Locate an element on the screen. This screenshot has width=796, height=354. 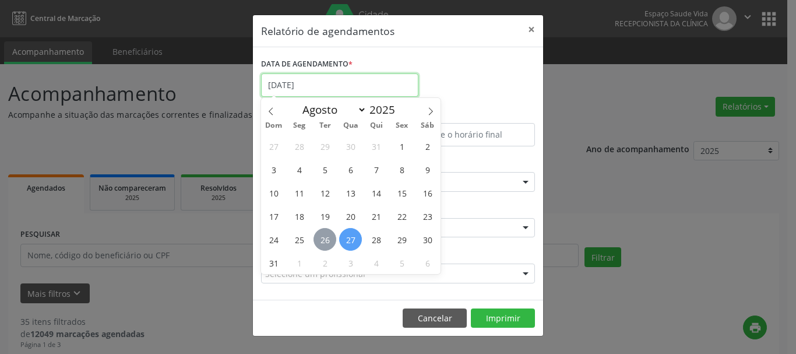
span: Agosto 19, 2025 is located at coordinates (325, 216).